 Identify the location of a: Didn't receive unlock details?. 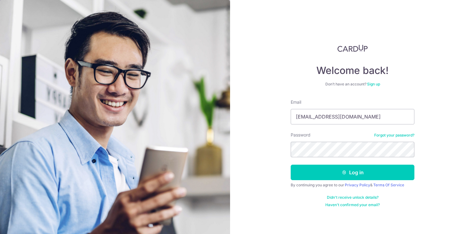
(352, 197).